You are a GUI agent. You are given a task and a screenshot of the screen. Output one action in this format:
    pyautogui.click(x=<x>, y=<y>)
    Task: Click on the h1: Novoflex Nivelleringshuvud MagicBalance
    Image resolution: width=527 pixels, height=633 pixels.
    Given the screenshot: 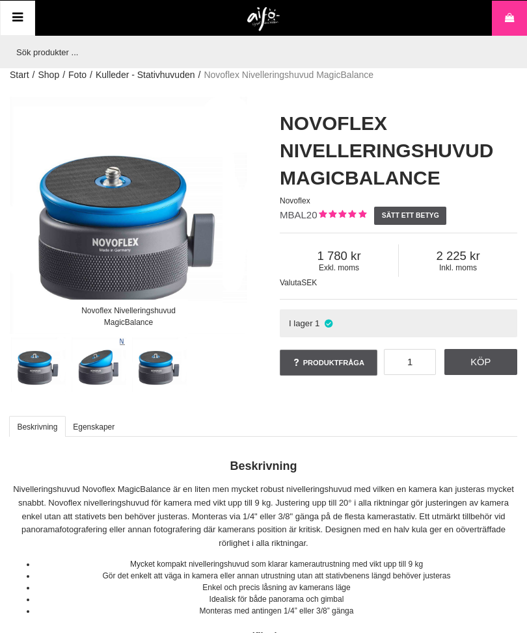 What is the action you would take?
    pyautogui.click(x=398, y=151)
    